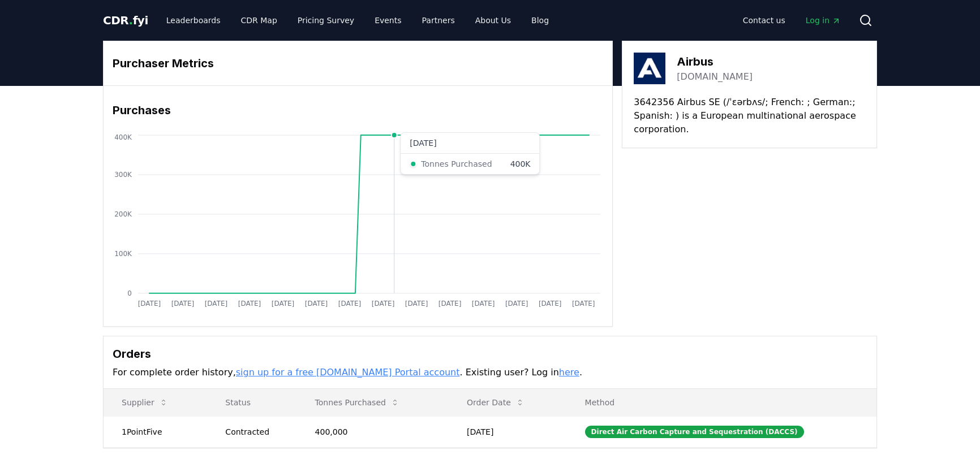 This screenshot has height=472, width=980. I want to click on a: Log in, so click(824, 20).